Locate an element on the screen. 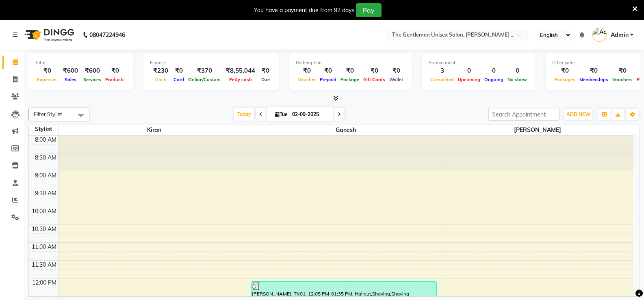  span: Prepaid is located at coordinates (328, 79).